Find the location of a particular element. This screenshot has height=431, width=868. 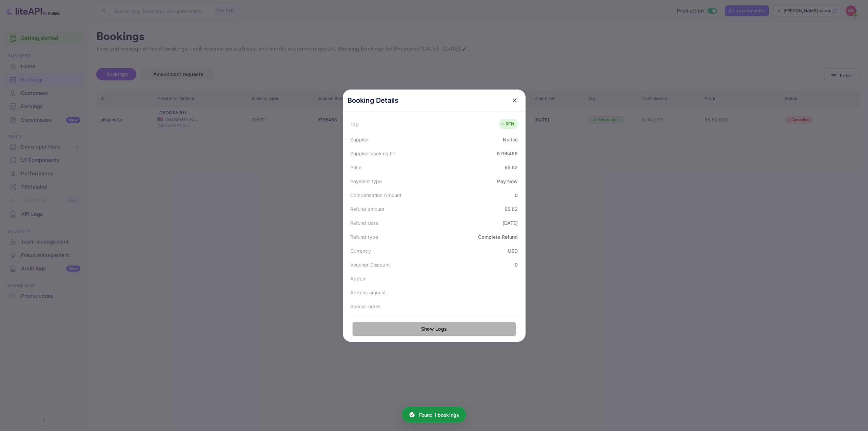

div: Supplier booking ID is located at coordinates (373, 153).